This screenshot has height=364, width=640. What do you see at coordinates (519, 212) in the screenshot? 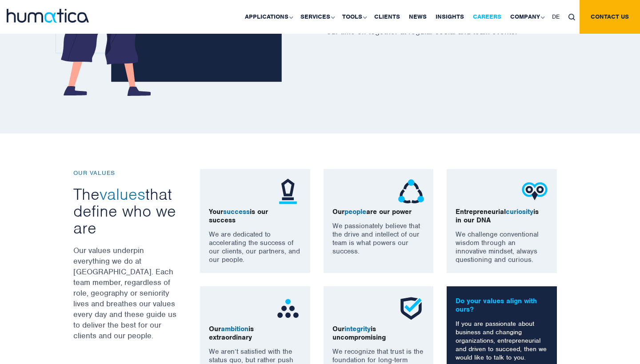
I see `span: curiosity` at bounding box center [519, 212].